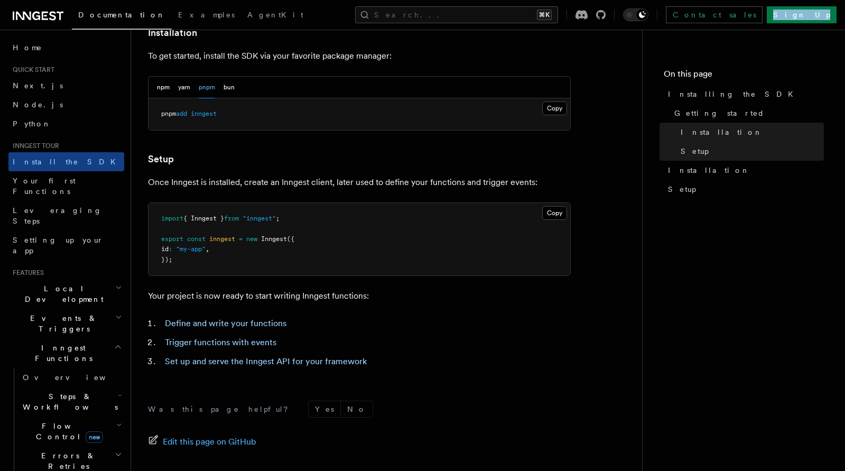 Image resolution: width=845 pixels, height=471 pixels. What do you see at coordinates (259, 218) in the screenshot?
I see `span: "inngest"` at bounding box center [259, 218].